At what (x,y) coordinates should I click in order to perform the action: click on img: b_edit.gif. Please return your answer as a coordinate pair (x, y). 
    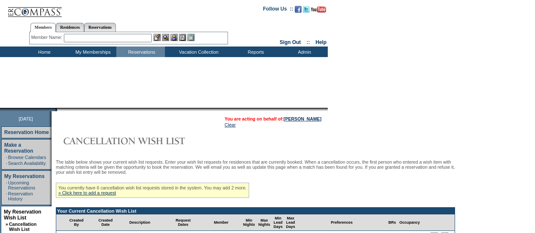
    Looking at the image, I should click on (157, 37).